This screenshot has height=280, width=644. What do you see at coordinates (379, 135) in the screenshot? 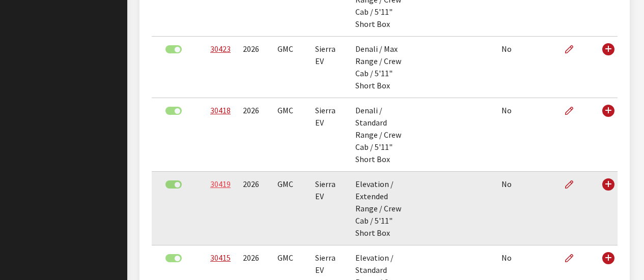
I see `td: Denali / Standard Range / Crew Cab / 5'11" Short Box` at bounding box center [379, 135].